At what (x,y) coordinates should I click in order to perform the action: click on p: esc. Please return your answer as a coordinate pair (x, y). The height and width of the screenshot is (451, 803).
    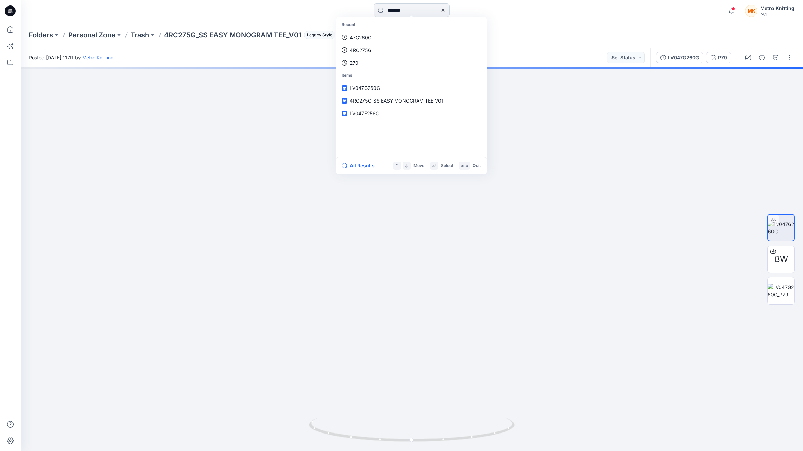
    Looking at the image, I should click on (464, 166).